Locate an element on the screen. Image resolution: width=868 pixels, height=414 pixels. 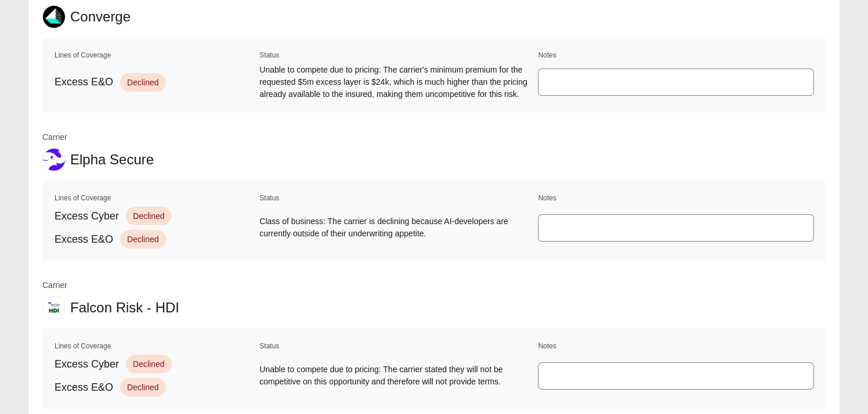
img: Converge is located at coordinates (54, 17).